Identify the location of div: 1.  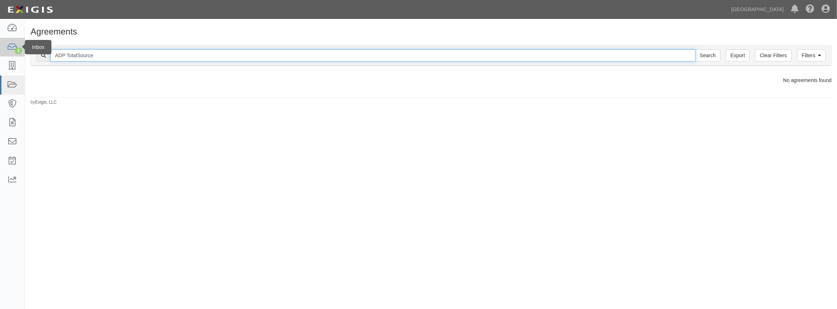
(18, 51).